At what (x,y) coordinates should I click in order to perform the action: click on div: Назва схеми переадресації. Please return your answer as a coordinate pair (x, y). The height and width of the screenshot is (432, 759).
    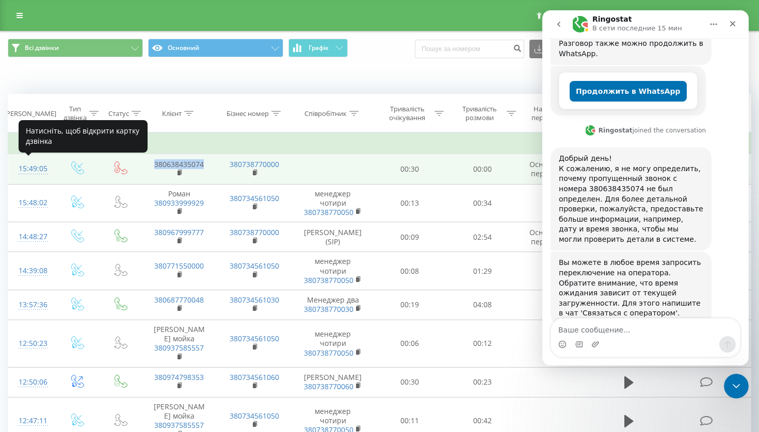
    Looking at the image, I should click on (553, 113).